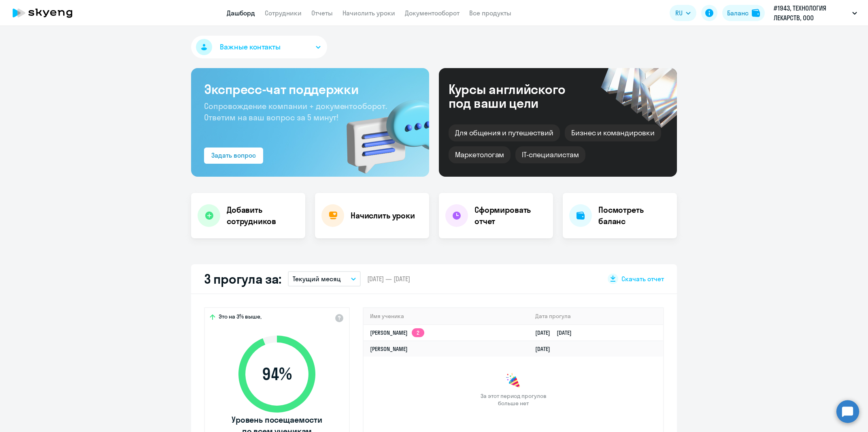 Image resolution: width=868 pixels, height=432 pixels. What do you see at coordinates (596, 316) in the screenshot?
I see `th: Дата прогула` at bounding box center [596, 316].